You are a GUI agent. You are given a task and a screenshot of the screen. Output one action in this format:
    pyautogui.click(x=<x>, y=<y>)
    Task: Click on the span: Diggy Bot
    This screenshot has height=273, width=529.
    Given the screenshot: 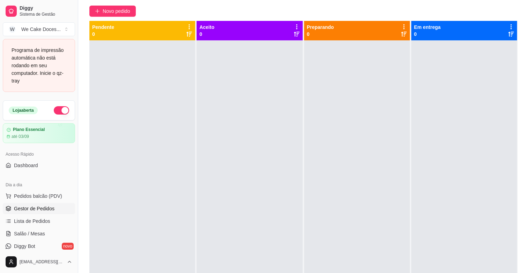 What is the action you would take?
    pyautogui.click(x=24, y=247)
    